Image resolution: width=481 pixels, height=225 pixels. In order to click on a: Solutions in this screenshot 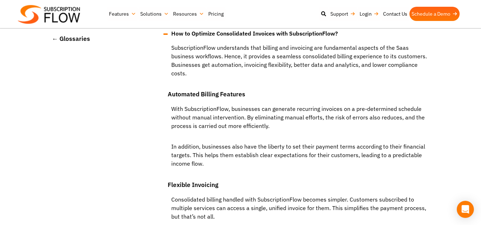, I will do `click(155, 14)`.